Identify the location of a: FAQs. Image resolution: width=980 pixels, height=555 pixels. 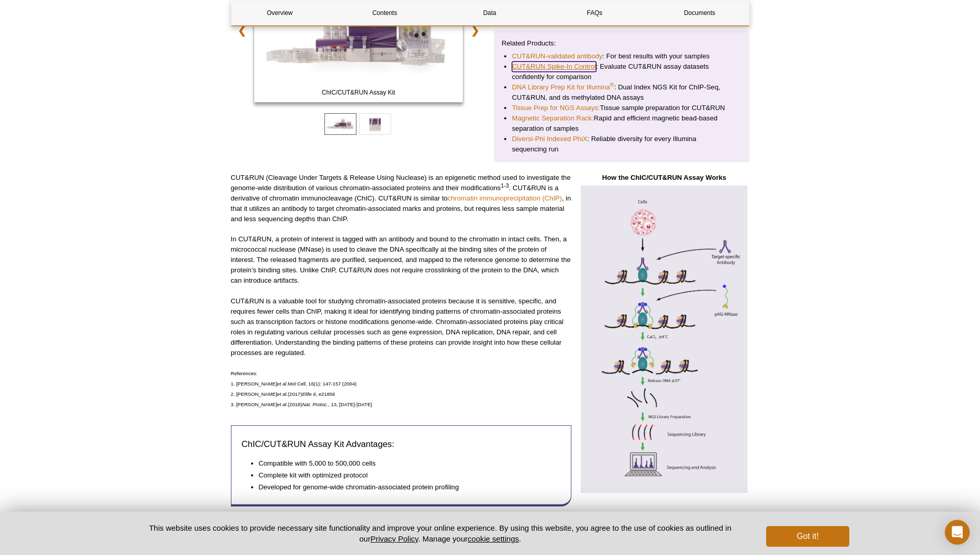
(594, 13).